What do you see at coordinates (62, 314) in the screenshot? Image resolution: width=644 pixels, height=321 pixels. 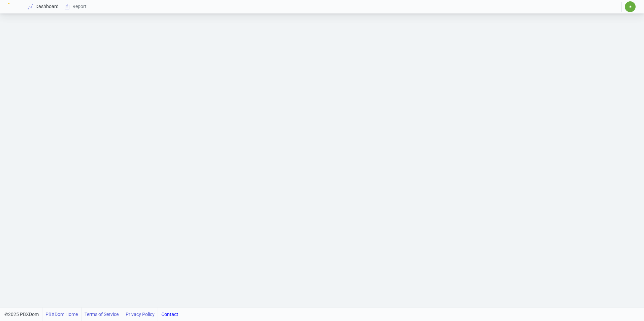 I see `a: PBXDom Home` at bounding box center [62, 314].